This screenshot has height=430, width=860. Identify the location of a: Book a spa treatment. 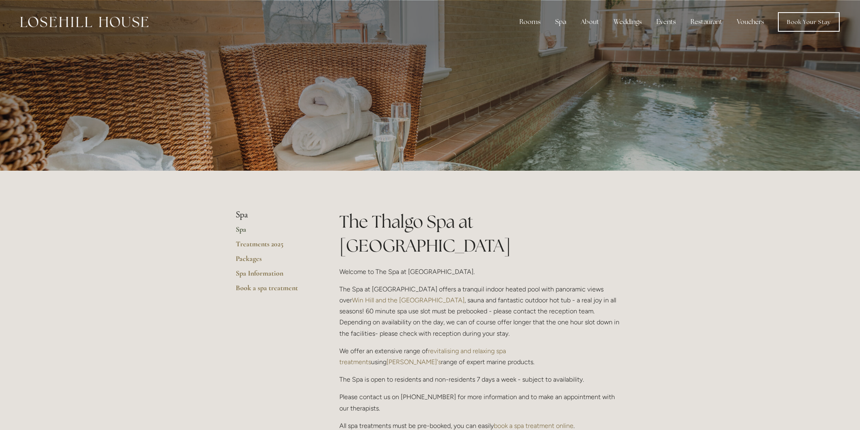
(274, 291).